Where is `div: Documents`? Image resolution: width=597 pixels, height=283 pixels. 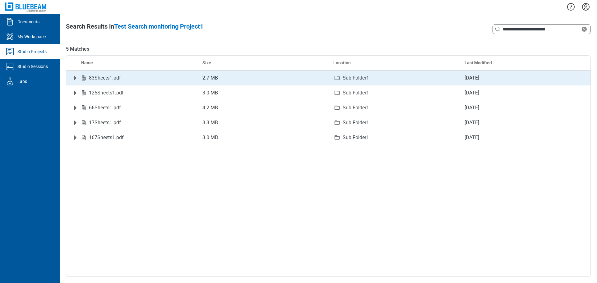 div: Documents is located at coordinates (28, 22).